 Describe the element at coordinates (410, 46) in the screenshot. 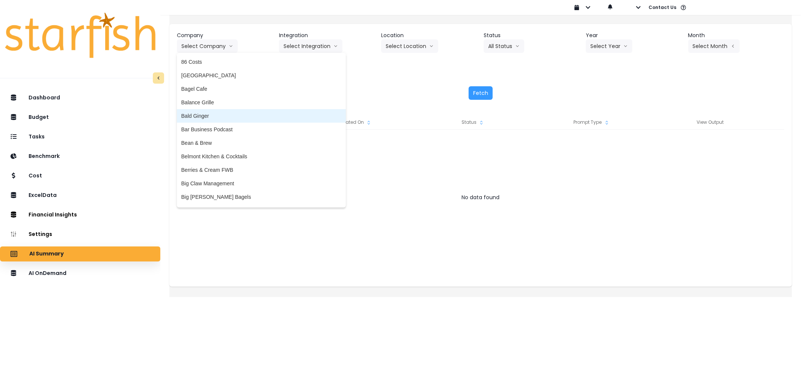

I see `button: Select Locationarrow down line` at that location.